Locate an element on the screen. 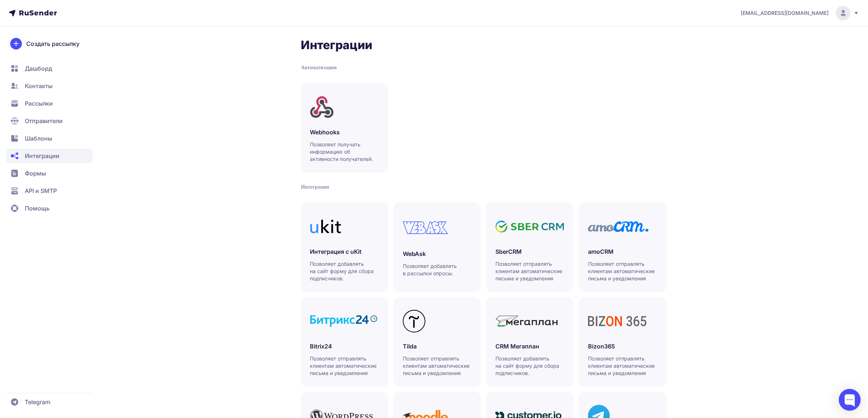 This screenshot has width=868, height=418. h3: Tilda is located at coordinates (437, 347).